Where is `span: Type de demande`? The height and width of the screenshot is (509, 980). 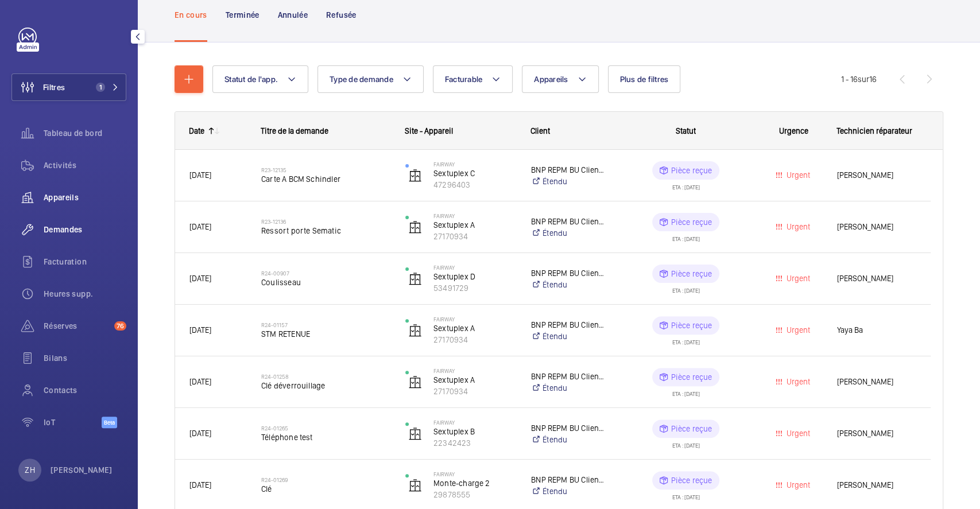
span: Type de demande is located at coordinates (361, 79).